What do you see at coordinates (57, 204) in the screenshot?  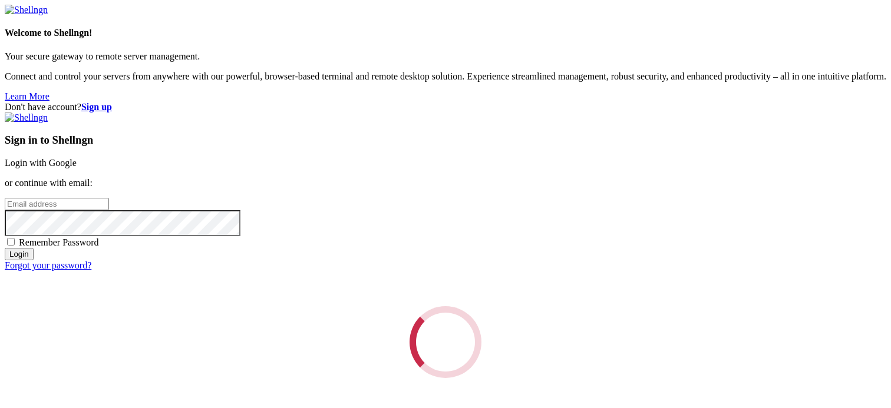 I see `input: Email address` at bounding box center [57, 204].